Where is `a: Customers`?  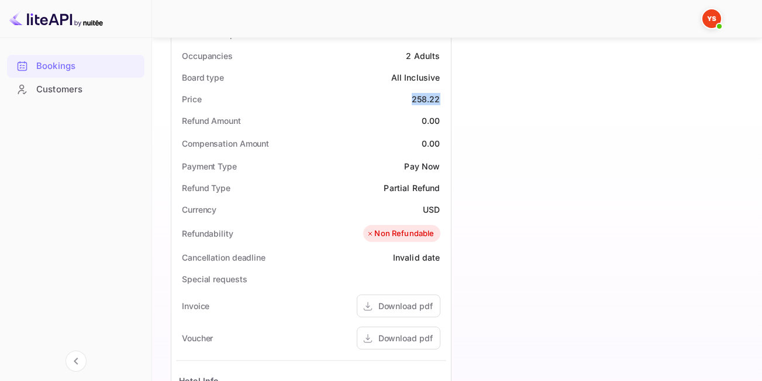
a: Customers is located at coordinates (75, 89).